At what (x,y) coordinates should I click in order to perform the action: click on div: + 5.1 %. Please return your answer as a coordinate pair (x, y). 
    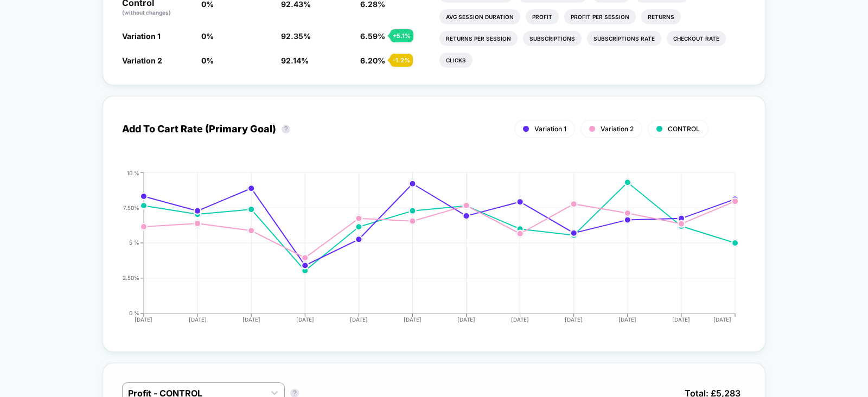
    Looking at the image, I should click on (402, 36).